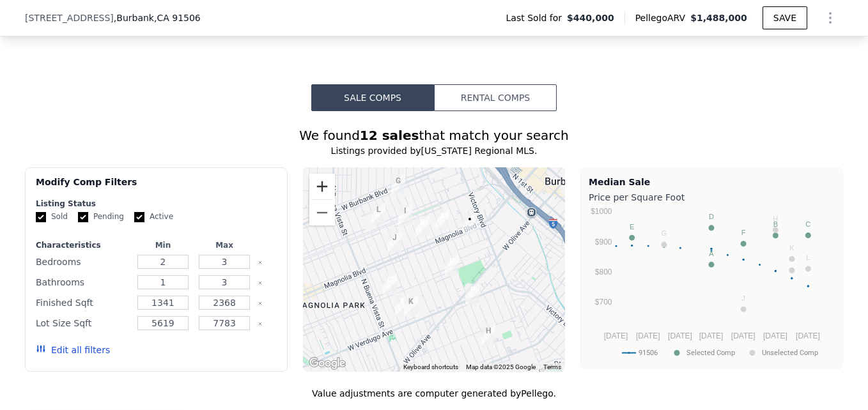 The width and height of the screenshot is (868, 410). Describe the element at coordinates (591, 18) in the screenshot. I see `span: $440,000` at that location.